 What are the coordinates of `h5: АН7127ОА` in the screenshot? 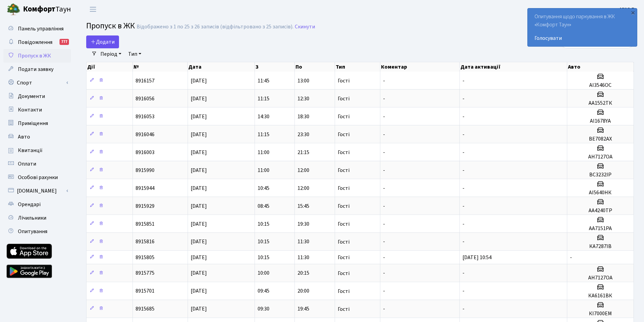 It's located at (600, 278).